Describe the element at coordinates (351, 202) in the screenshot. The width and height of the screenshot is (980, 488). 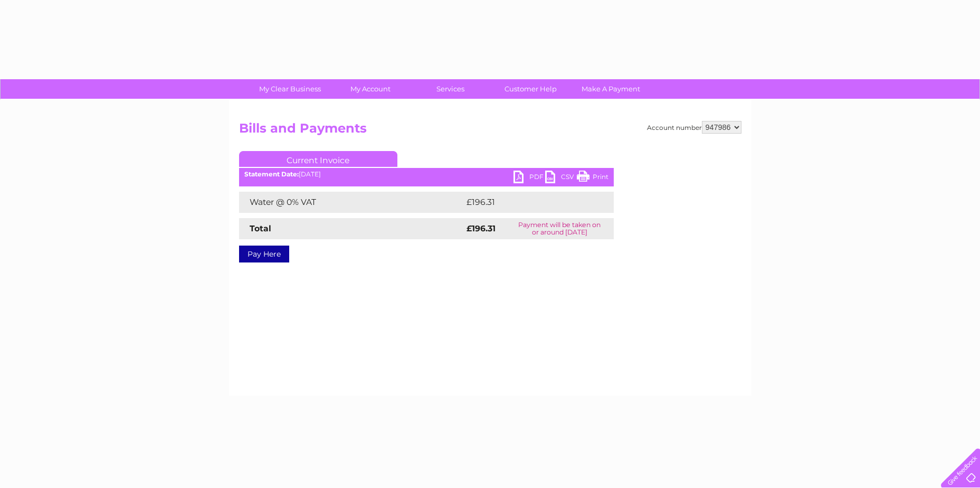
I see `td: Water @ 0% VAT` at that location.